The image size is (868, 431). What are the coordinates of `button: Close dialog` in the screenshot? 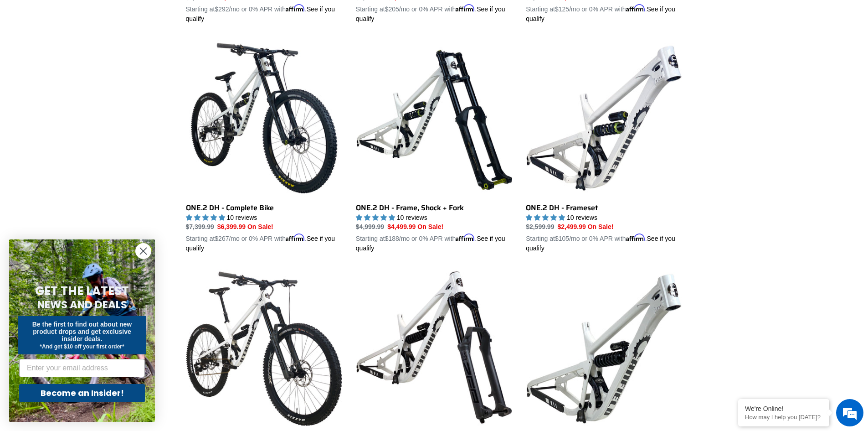 It's located at (143, 251).